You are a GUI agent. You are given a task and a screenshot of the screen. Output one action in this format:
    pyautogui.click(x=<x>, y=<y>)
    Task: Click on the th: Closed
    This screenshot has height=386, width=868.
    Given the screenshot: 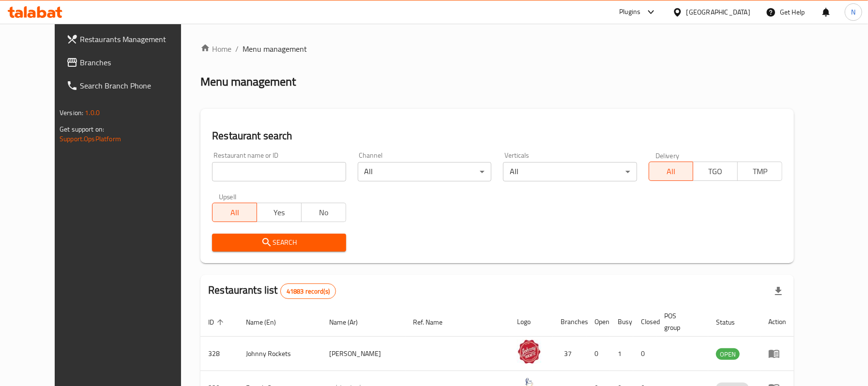 What is the action you would take?
    pyautogui.click(x=645, y=322)
    